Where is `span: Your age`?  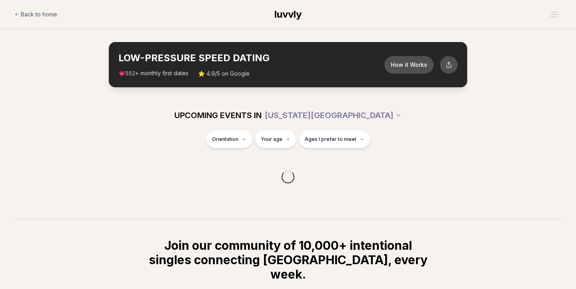
span: Your age is located at coordinates (272, 139).